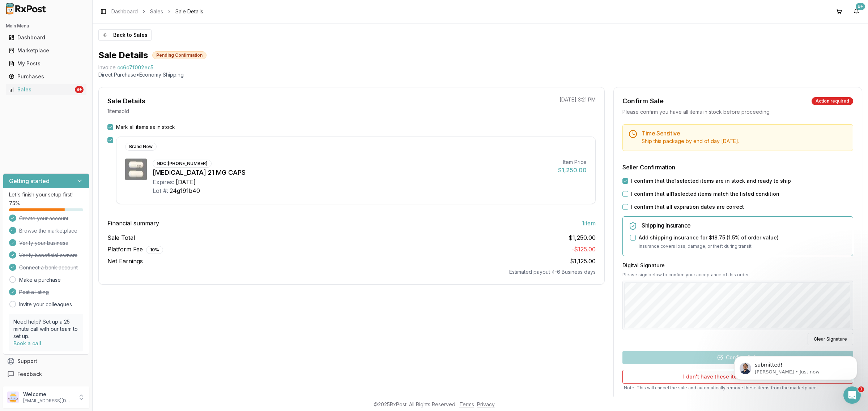 This screenshot has width=868, height=411. What do you see at coordinates (135, 249) in the screenshot?
I see `span: Platform Fee` at bounding box center [135, 249].